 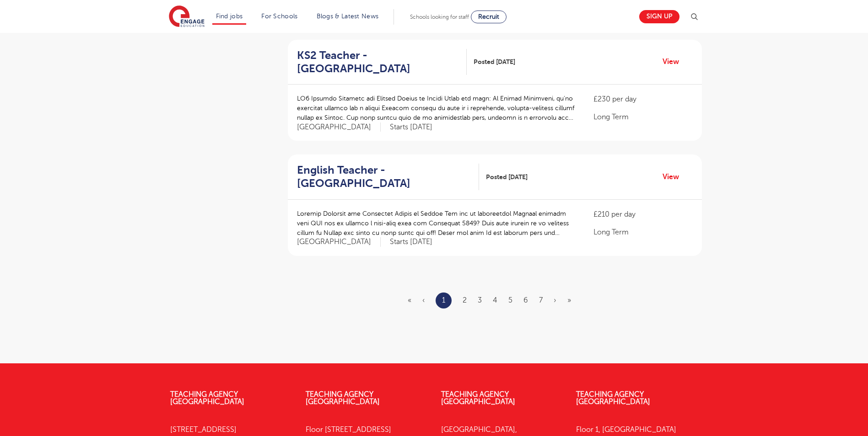 What do you see at coordinates (464, 301) in the screenshot?
I see `a: 2` at bounding box center [464, 301].